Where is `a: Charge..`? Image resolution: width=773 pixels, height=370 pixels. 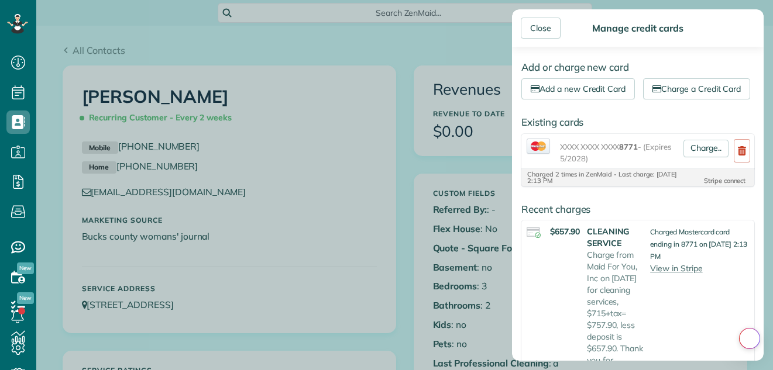
a: Charge.. is located at coordinates (706, 149).